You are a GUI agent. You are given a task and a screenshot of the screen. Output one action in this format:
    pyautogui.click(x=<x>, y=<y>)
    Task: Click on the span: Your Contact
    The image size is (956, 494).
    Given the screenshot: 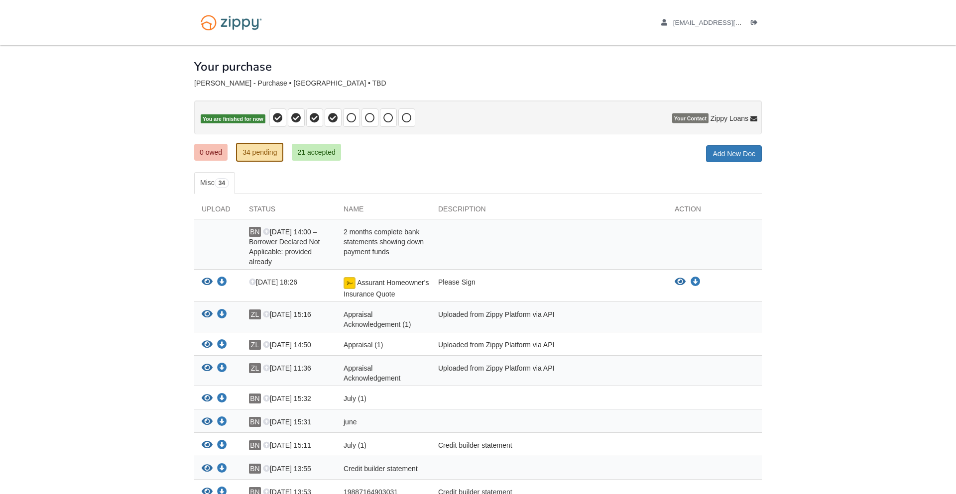 What is the action you would take?
    pyautogui.click(x=690, y=118)
    